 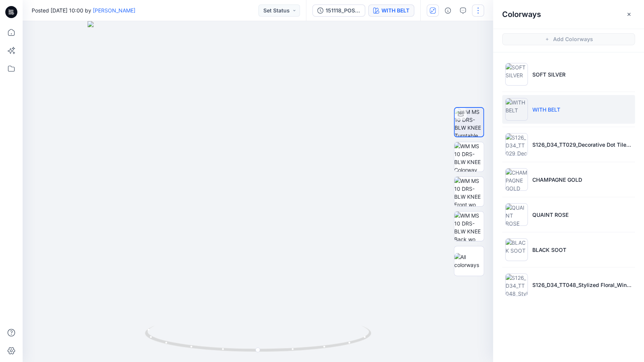 What do you see at coordinates (582, 285) in the screenshot?
I see `p: S126_D34_TT048_Stylized Floral_Winter White_64cm` at bounding box center [582, 285].